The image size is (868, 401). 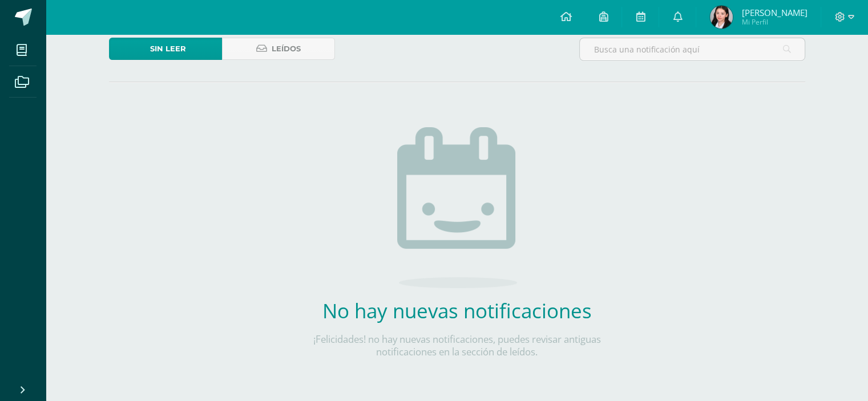 What do you see at coordinates (168, 49) in the screenshot?
I see `span: Sin leer` at bounding box center [168, 49].